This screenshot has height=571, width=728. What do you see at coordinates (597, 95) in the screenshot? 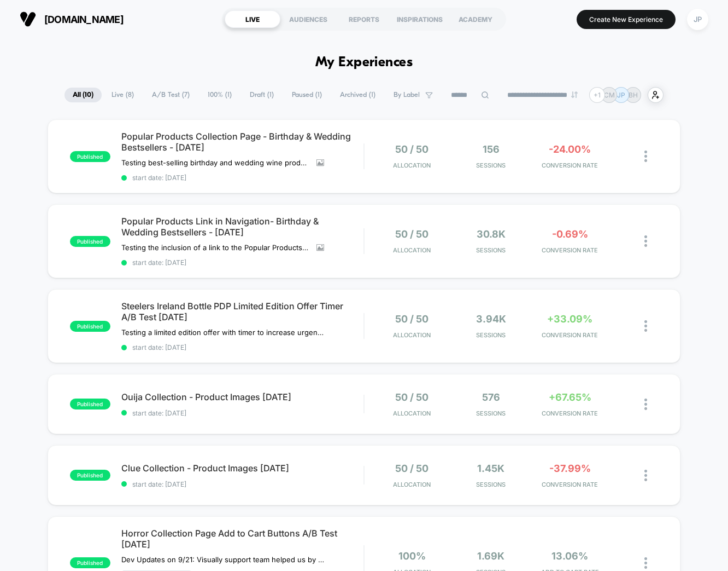
I see `div: + 1` at bounding box center [597, 95].